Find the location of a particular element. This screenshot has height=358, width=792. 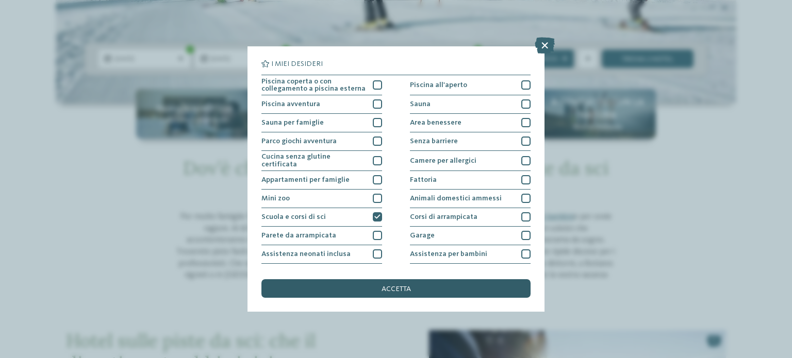

span: Assistenza per bambini is located at coordinates (448, 254).